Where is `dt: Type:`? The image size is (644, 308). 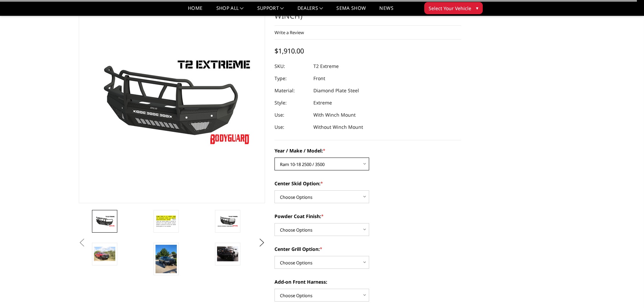 dt: Type: is located at coordinates (291, 78).